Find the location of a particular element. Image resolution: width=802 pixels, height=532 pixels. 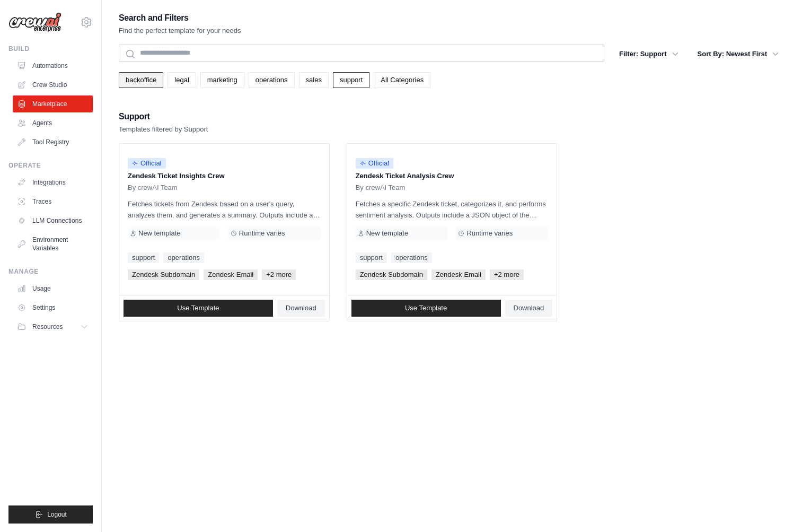

a: legal is located at coordinates (181, 80).